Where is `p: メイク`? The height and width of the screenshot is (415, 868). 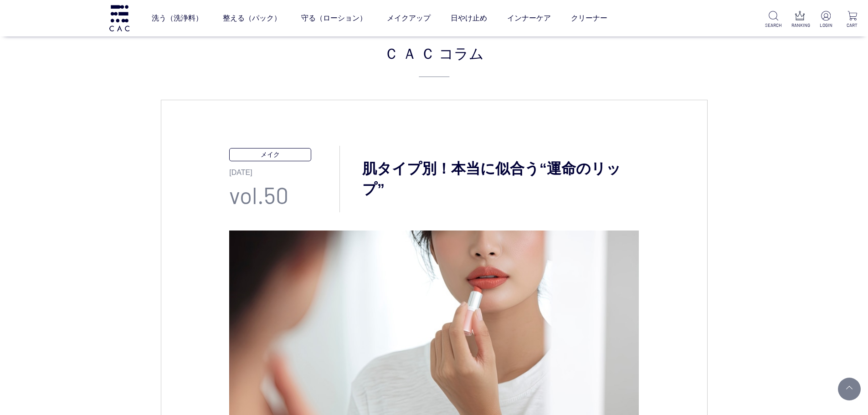
p: メイク is located at coordinates (271, 155).